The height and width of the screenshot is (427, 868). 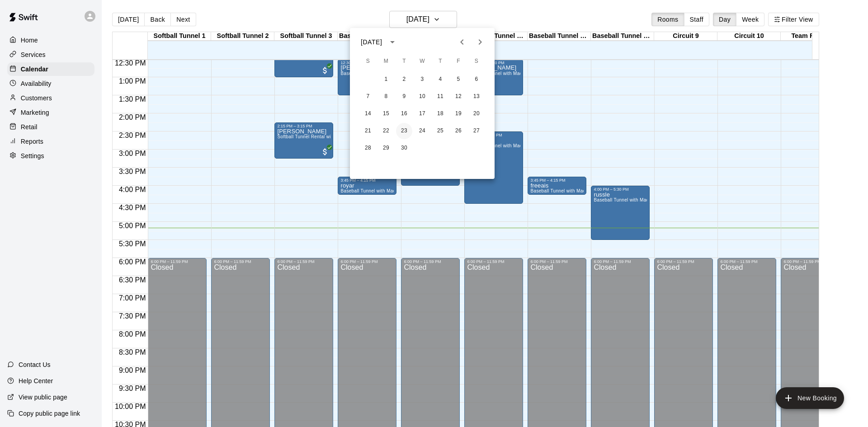 I want to click on button: 30, so click(x=404, y=148).